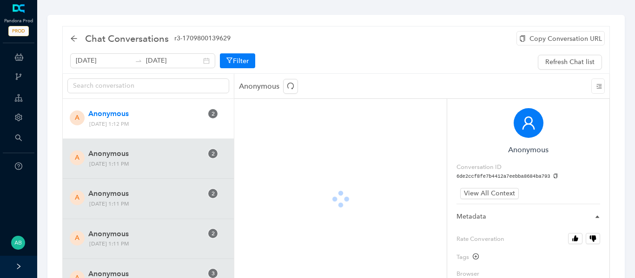  What do you see at coordinates (468, 258) in the screenshot?
I see `div: Tags` at bounding box center [468, 258].